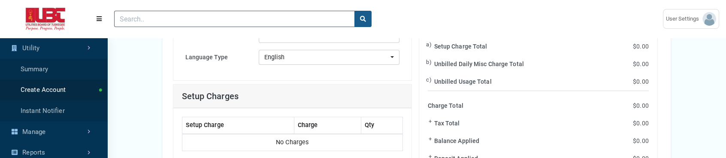 The height and width of the screenshot is (158, 726). What do you see at coordinates (234, 19) in the screenshot?
I see `input: Search` at bounding box center [234, 19].